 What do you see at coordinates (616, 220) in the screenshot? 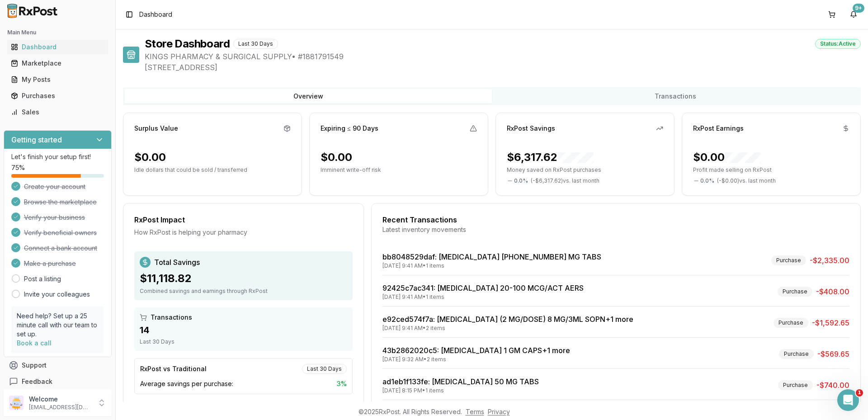
I see `div: Recent Transactions` at bounding box center [616, 220].